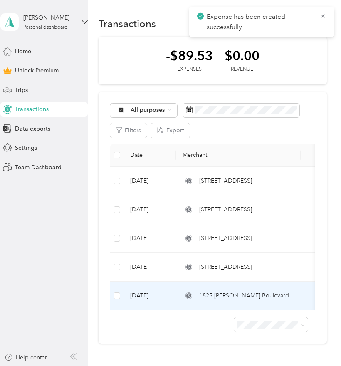 This screenshot has height=366, width=341. I want to click on th: Date, so click(150, 155).